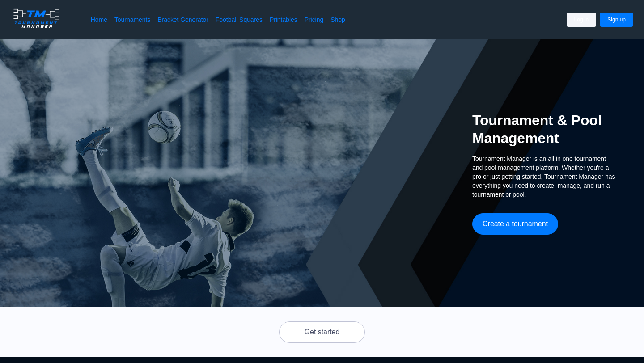 This screenshot has width=644, height=363. What do you see at coordinates (544, 129) in the screenshot?
I see `h2: Tournament & Pool Management` at bounding box center [544, 129].